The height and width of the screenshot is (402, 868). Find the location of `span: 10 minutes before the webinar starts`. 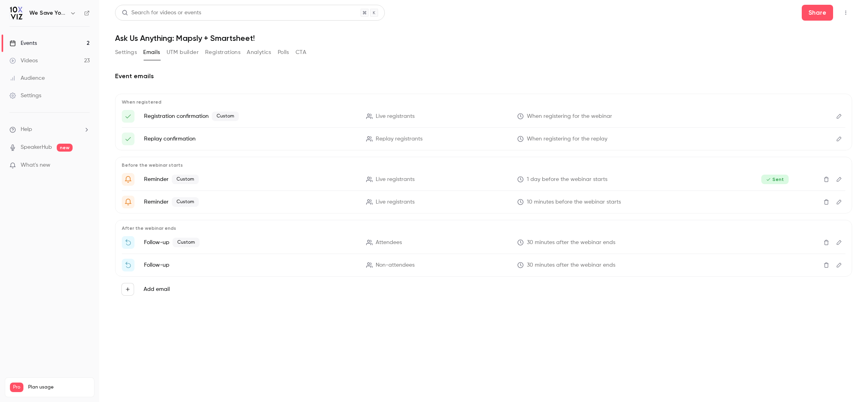

span: 10 minutes before the webinar starts is located at coordinates (574, 202).